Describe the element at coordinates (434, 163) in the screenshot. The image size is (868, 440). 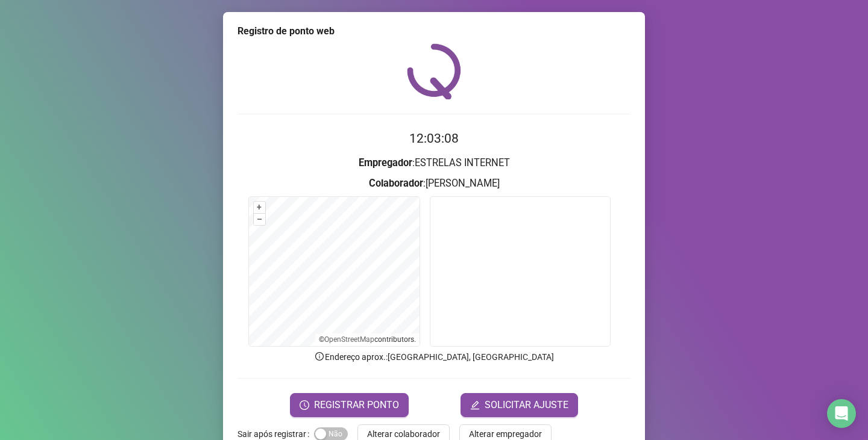
I see `h3: : ESTRELAS INTERNET` at that location.